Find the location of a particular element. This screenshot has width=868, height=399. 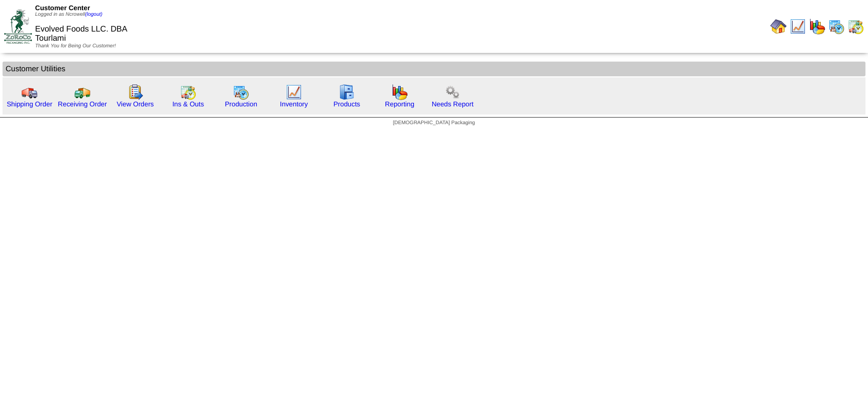

td: Customer Utilities is located at coordinates (434, 69).